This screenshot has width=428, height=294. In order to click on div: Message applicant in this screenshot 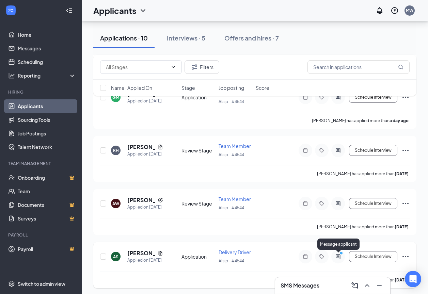, I will do `click(339, 244)`.